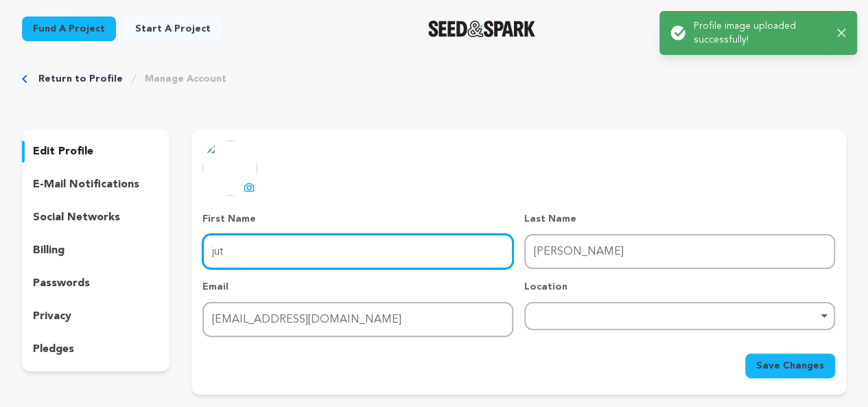  Describe the element at coordinates (357, 252) in the screenshot. I see `input: First Name` at that location.